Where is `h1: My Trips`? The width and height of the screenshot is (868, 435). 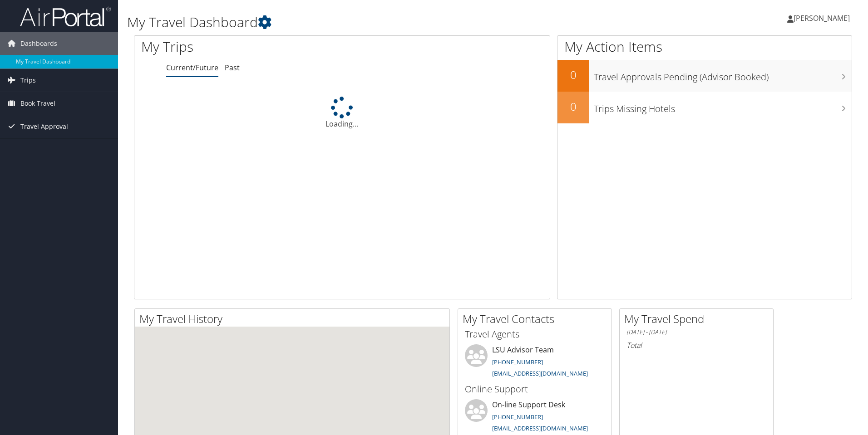 h1: My Trips is located at coordinates (256, 47).